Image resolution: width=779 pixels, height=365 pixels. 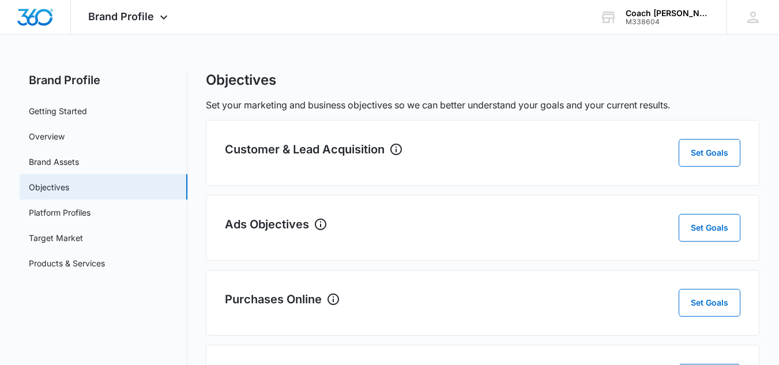 I want to click on h2: Customer & Lead Acquisition, so click(x=305, y=149).